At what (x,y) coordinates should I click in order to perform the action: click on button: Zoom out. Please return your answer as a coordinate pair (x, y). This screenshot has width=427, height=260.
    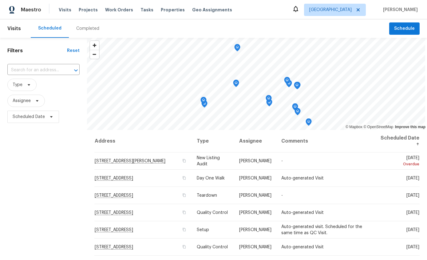
    Looking at the image, I should click on (94, 54).